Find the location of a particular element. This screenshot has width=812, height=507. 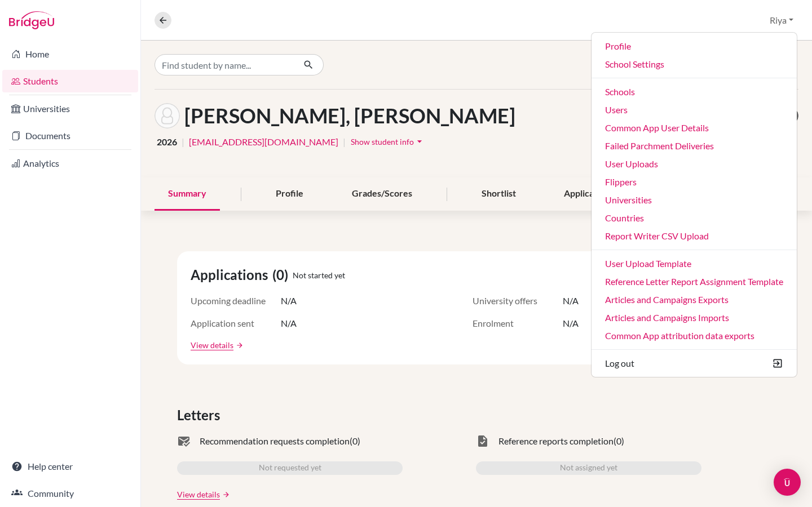

span: Not assigned yet is located at coordinates (589, 468).